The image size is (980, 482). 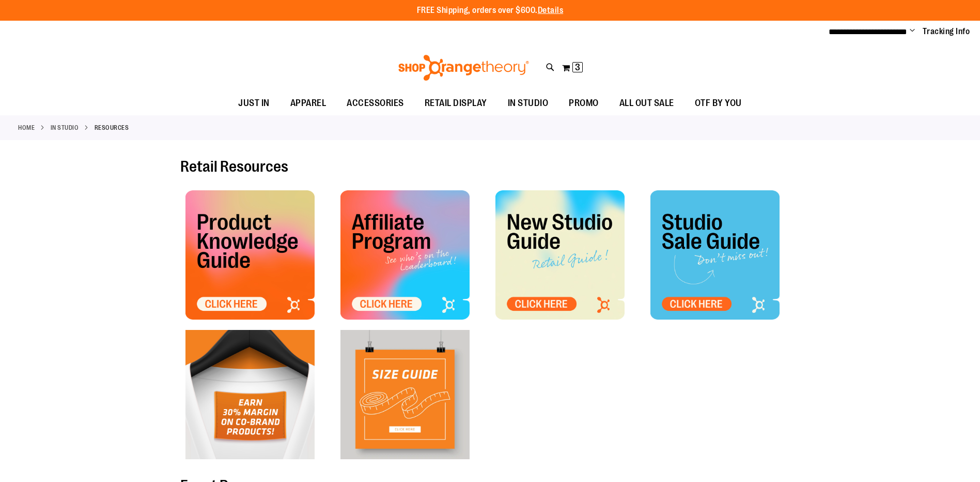 What do you see at coordinates (584, 103) in the screenshot?
I see `span: PROMO` at bounding box center [584, 103].